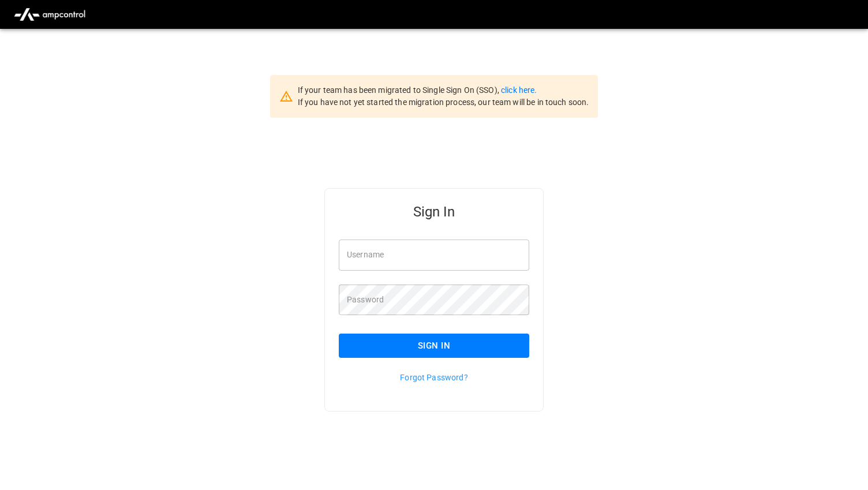  I want to click on img: ampcontrol.io logo, so click(49, 15).